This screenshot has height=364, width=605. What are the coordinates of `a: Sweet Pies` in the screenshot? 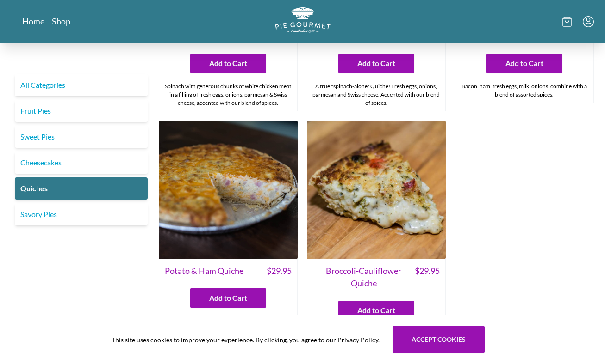 It's located at (81, 137).